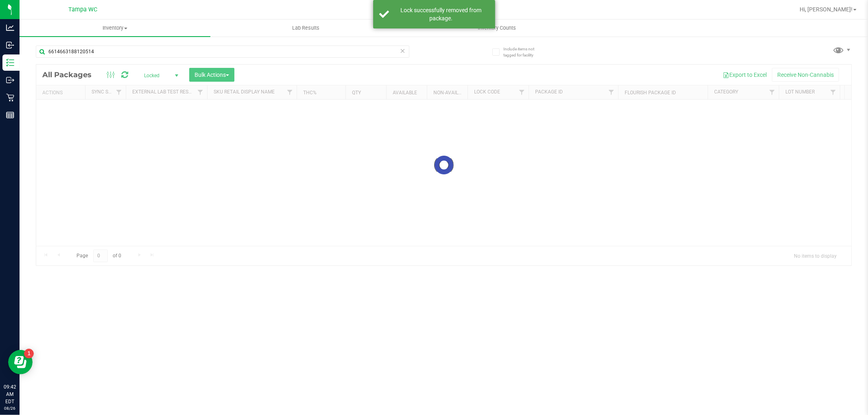 The image size is (868, 415). Describe the element at coordinates (10, 394) in the screenshot. I see `p: 09:42 AM EDT` at that location.